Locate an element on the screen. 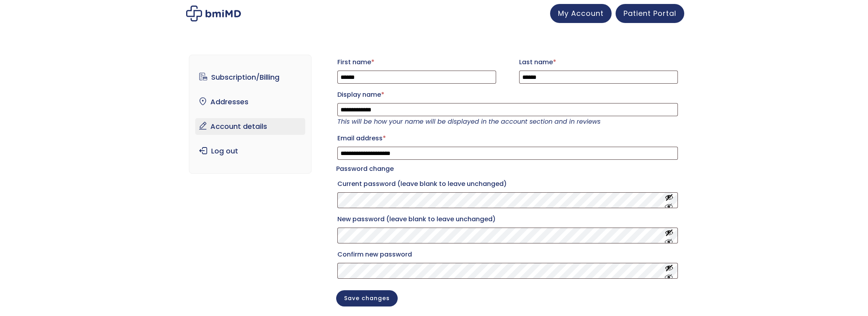 This screenshot has width=868, height=316. a: Subscription/Billing is located at coordinates (250, 77).